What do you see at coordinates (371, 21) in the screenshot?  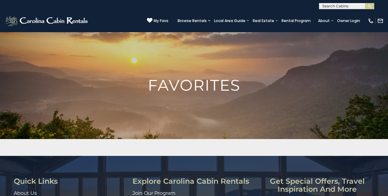 I see `img: phone-regular-white.png` at bounding box center [371, 21].